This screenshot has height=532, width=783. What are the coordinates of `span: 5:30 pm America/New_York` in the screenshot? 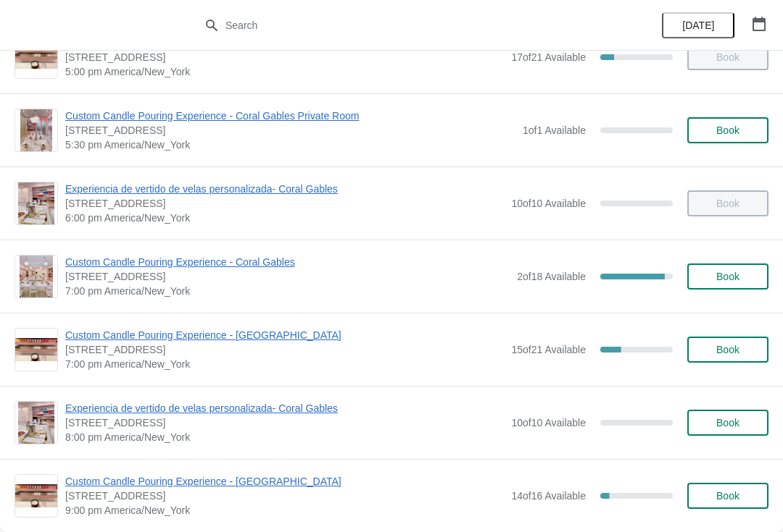 It's located at (290, 145).